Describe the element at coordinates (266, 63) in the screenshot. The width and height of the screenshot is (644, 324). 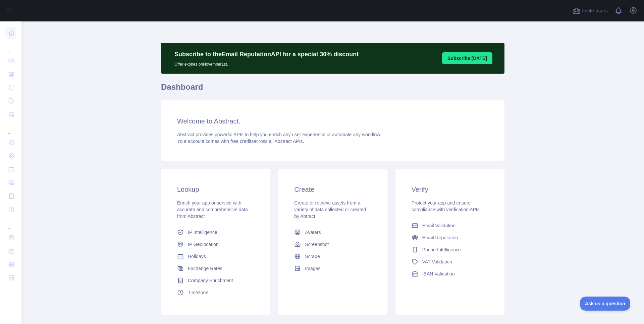
I see `p: Offer expires on November 1st.` at that location.